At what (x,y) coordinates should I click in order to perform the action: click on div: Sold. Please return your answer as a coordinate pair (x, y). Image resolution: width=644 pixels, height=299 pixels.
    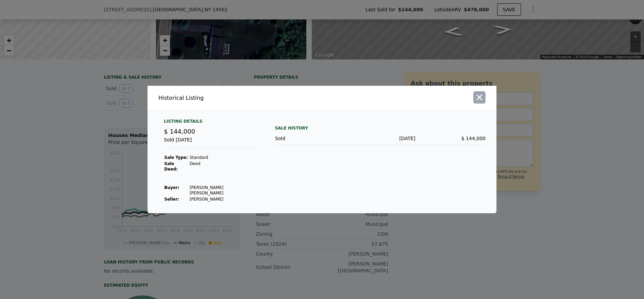
    Looking at the image, I should click on (310, 138).